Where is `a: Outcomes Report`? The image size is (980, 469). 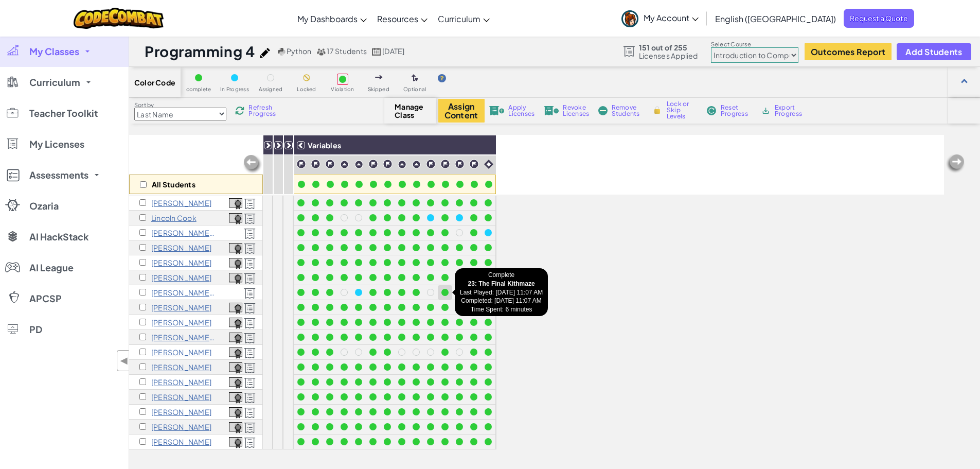 a: Outcomes Report is located at coordinates (847, 52).